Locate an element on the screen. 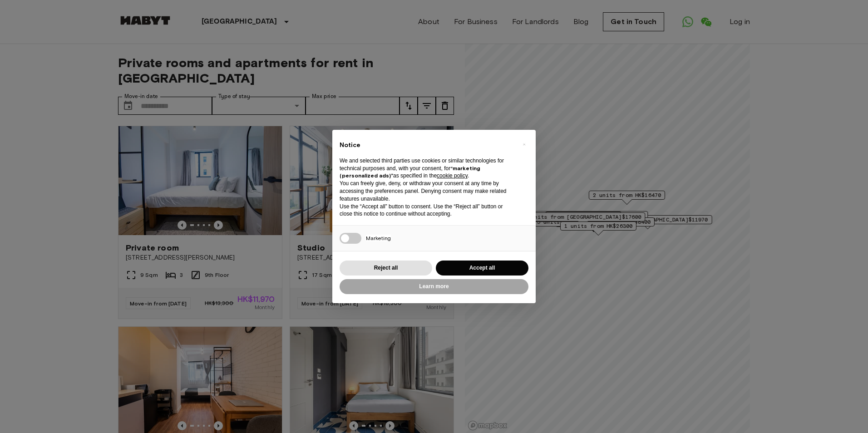  button: Reject all is located at coordinates (386, 268).